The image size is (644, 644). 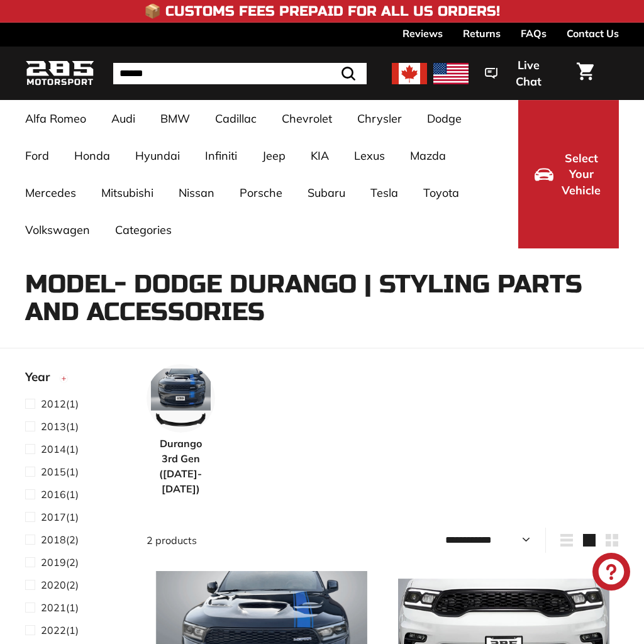 I want to click on span: 2021, so click(x=53, y=607).